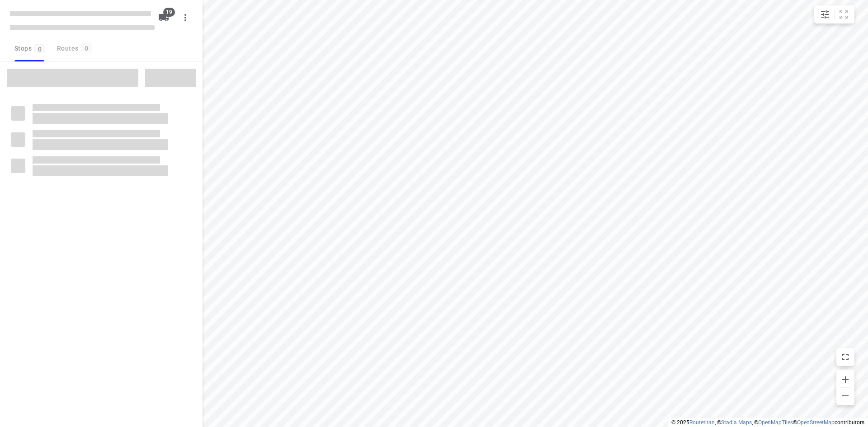 Image resolution: width=868 pixels, height=427 pixels. Describe the element at coordinates (835, 14) in the screenshot. I see `div: small contained button group` at that location.